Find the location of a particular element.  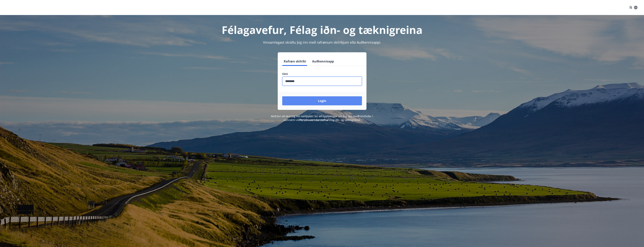

h1: Félagavefur, Félag iðn- og tæknigreina is located at coordinates (322, 29).